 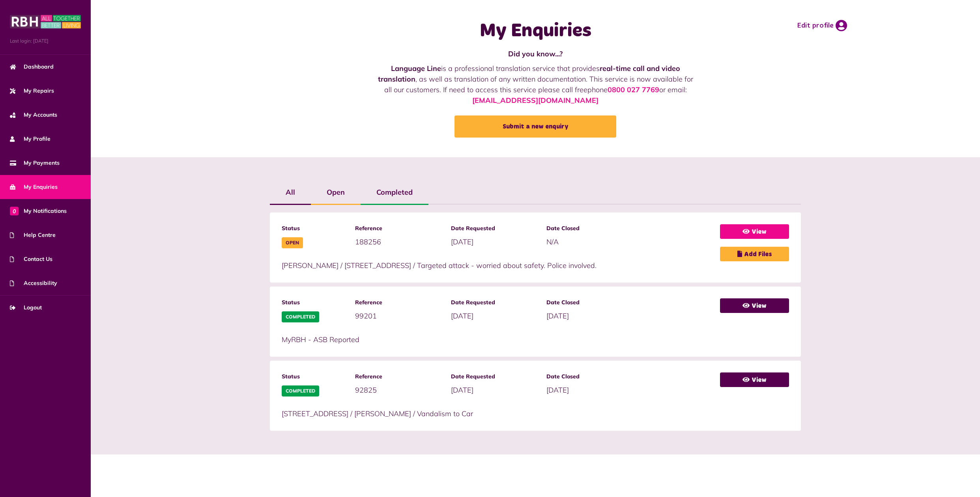 I want to click on span: Accessibility, so click(x=33, y=283).